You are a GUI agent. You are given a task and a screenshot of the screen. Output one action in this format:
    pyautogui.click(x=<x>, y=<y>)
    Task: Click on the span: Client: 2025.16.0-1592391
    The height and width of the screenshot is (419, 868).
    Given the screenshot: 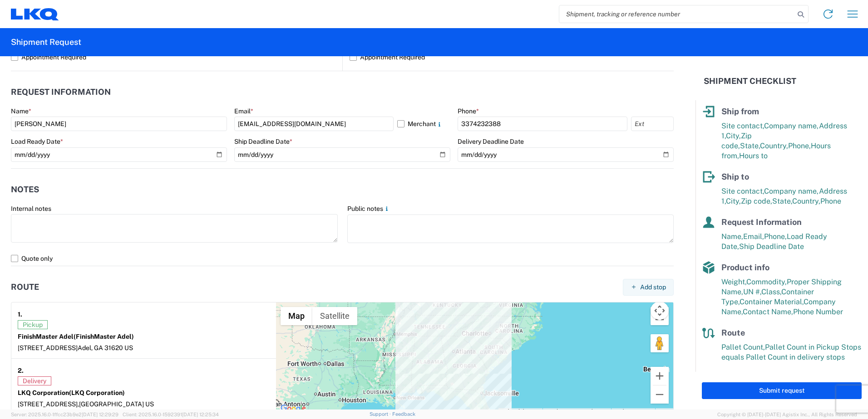 What is the action you would take?
    pyautogui.click(x=171, y=414)
    